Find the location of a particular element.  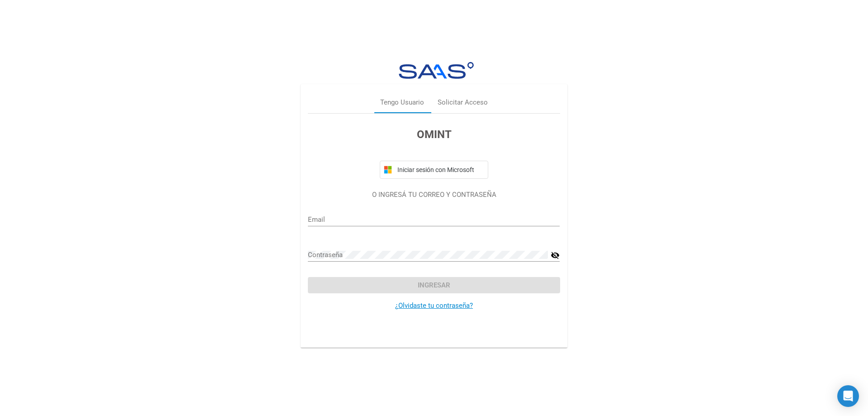

div: Open Intercom Messenger is located at coordinates (848, 396).